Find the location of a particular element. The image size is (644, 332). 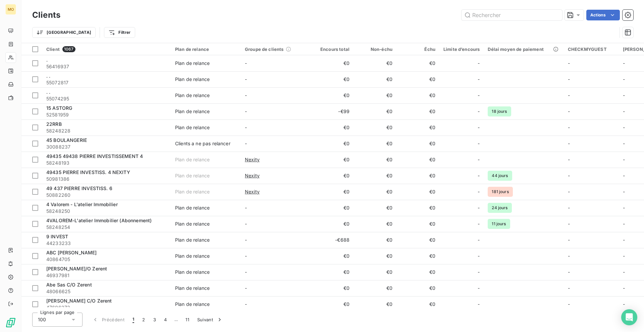

span: 58248193 is located at coordinates (107, 163).